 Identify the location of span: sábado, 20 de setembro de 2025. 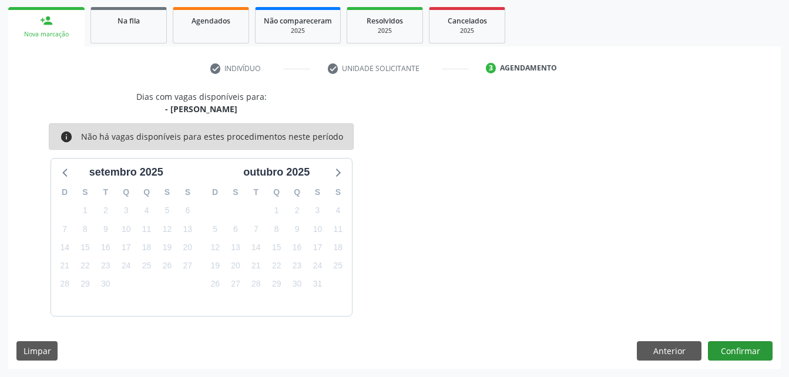
(187, 247).